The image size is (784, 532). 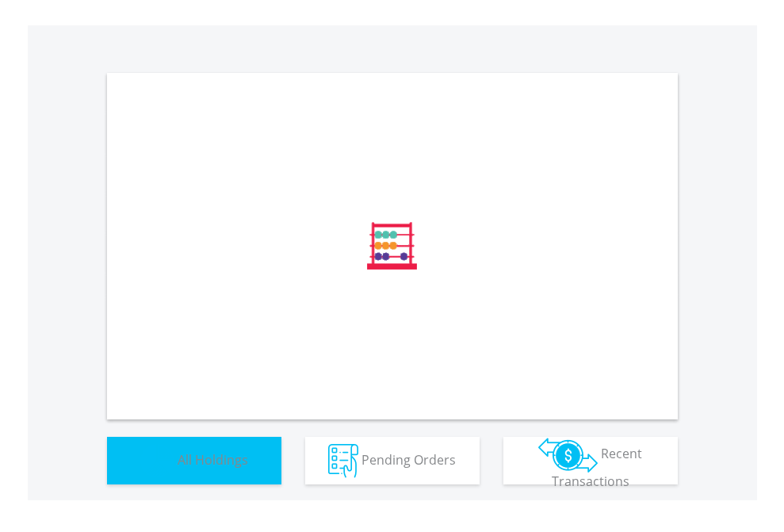 I want to click on button: Pending Orders, so click(x=392, y=460).